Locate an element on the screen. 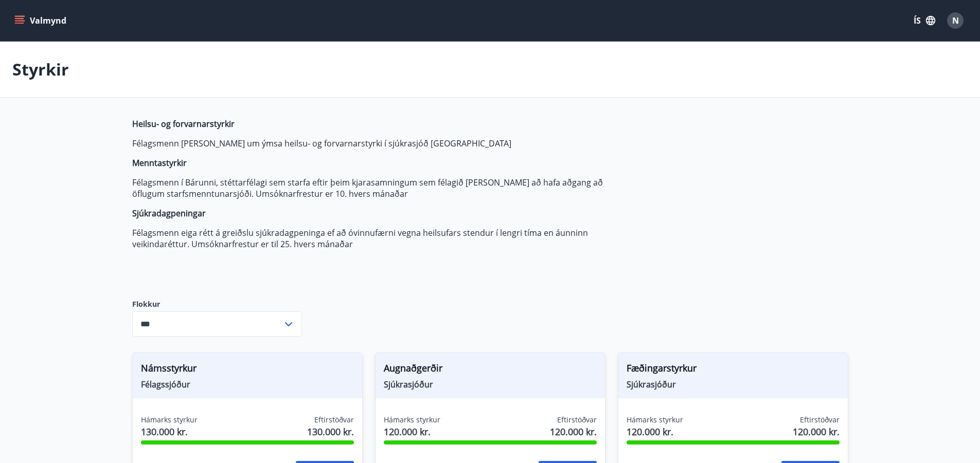 This screenshot has height=463, width=980. p: Félagsmenn eiga rétt á greiðslu sjúkradagpeninga ef að óvinnufærni vegna heilsufars stendur í len... is located at coordinates (375, 239).